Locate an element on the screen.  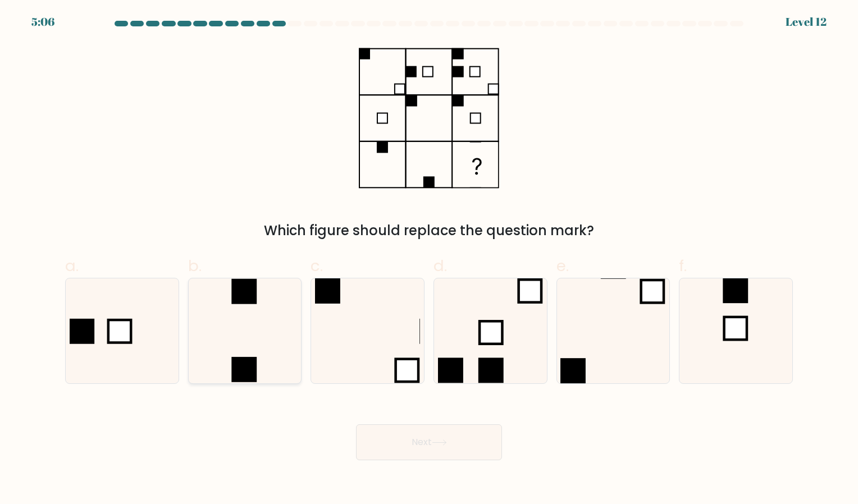
button: Next is located at coordinates (429, 443).